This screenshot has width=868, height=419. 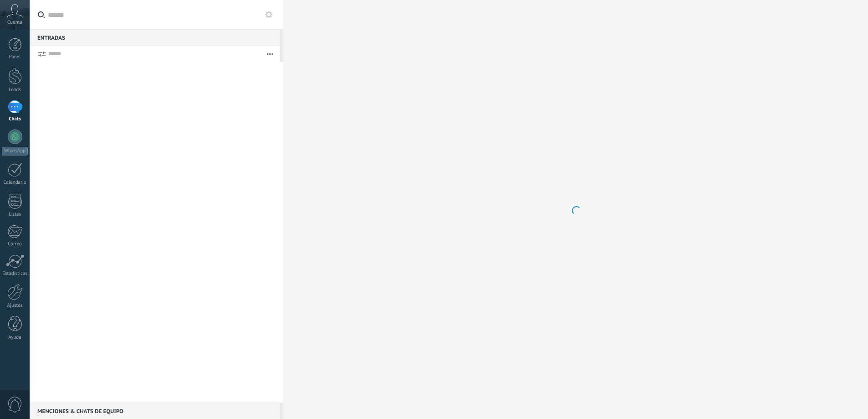 I want to click on div: Entradas, so click(x=155, y=37).